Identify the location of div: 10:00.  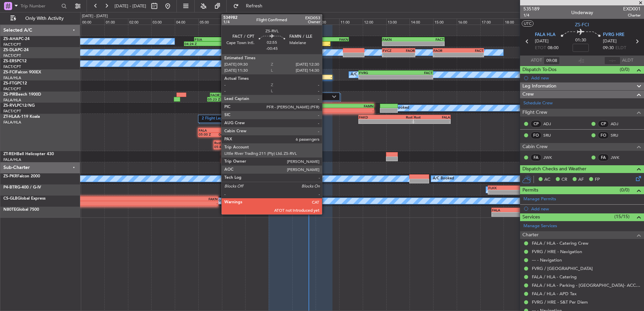
(328, 21).